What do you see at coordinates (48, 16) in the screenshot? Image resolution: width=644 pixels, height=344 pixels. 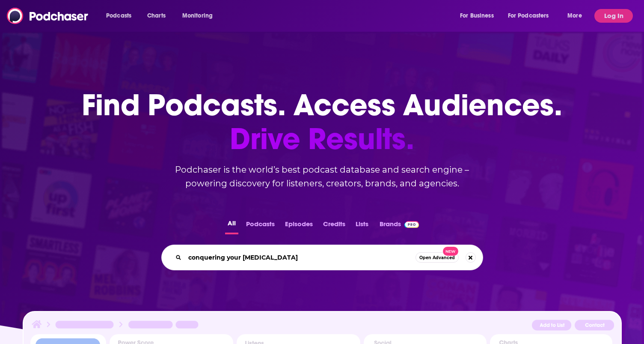 I see `a: Podchaser - Follow, Share and Rate Podcasts` at bounding box center [48, 16].